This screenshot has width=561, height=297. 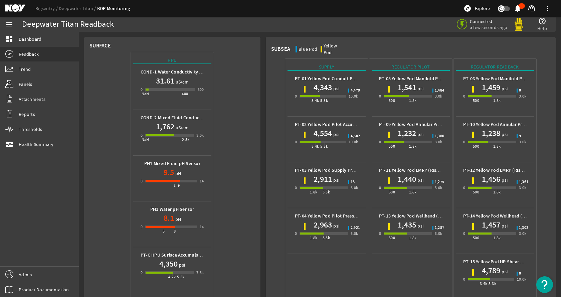 I want to click on b: PT-06 Yellow Pod Manifold Pressure, so click(x=500, y=78).